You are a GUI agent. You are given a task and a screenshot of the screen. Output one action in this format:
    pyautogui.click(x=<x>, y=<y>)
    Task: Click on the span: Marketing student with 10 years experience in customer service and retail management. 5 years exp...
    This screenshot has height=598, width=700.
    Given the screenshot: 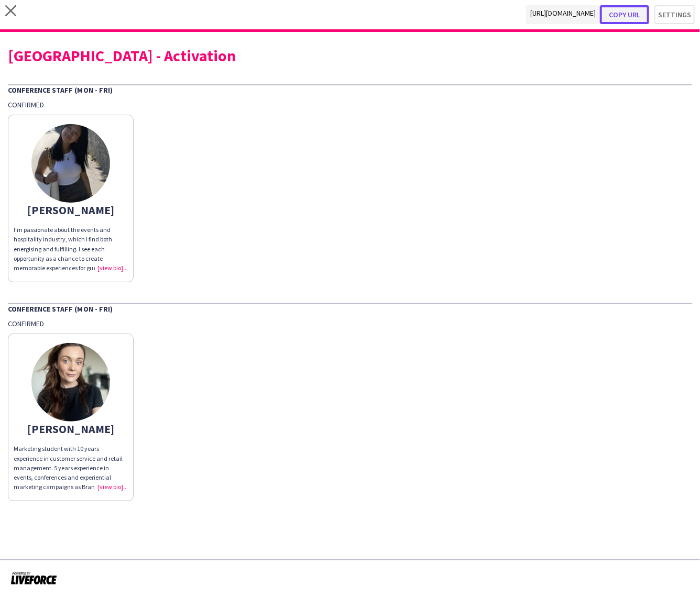 What is the action you would take?
    pyautogui.click(x=68, y=477)
    